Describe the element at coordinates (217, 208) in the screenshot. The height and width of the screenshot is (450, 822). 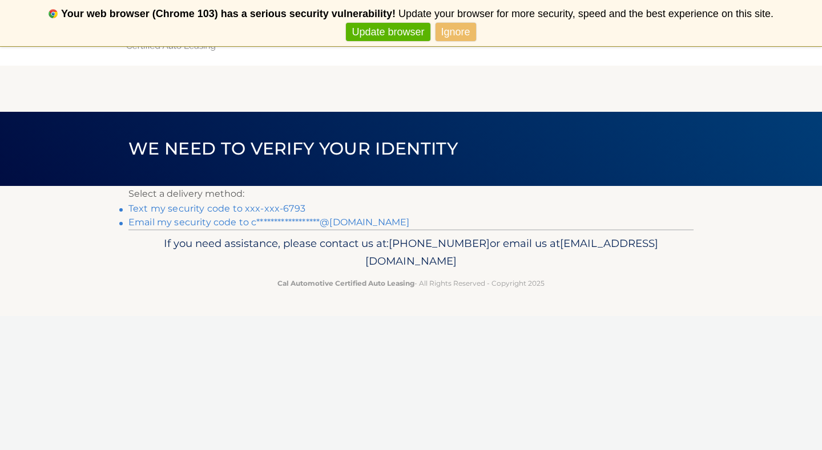
I see `a: Text my security code to xxx-xxx-6793` at that location.